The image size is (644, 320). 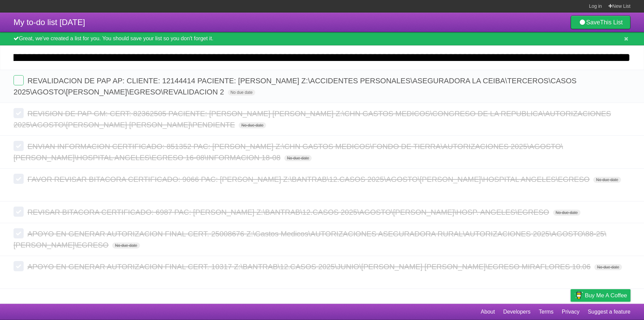 What do you see at coordinates (488, 312) in the screenshot?
I see `a: About` at bounding box center [488, 312].